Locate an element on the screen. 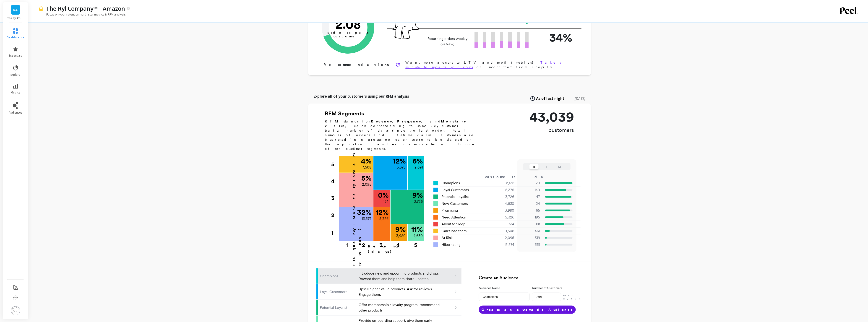 Image resolution: width=868 pixels, height=322 pixels. text: 2.08 is located at coordinates (348, 24).